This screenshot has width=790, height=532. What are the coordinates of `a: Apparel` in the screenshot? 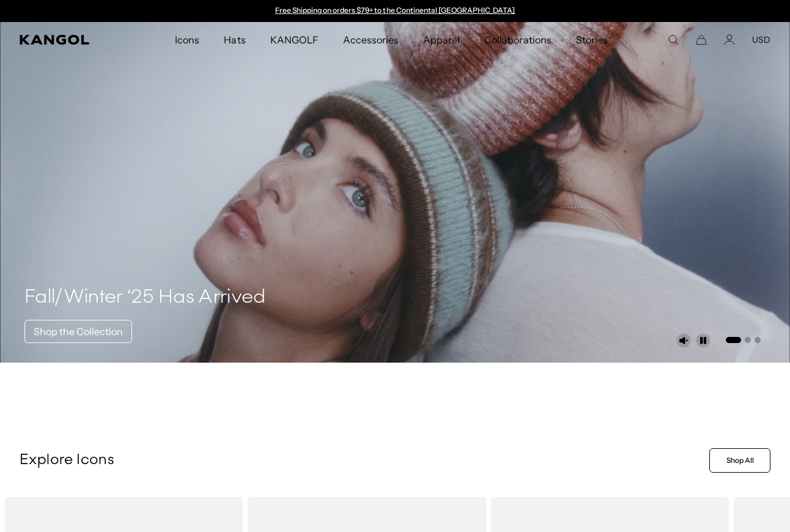 It's located at (441, 39).